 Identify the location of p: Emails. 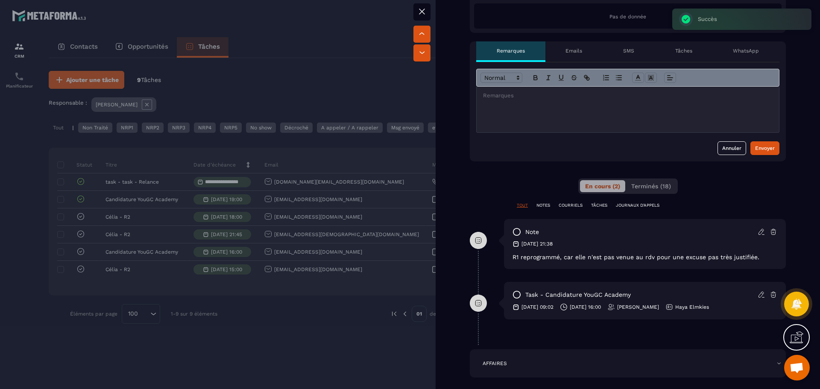
(574, 51).